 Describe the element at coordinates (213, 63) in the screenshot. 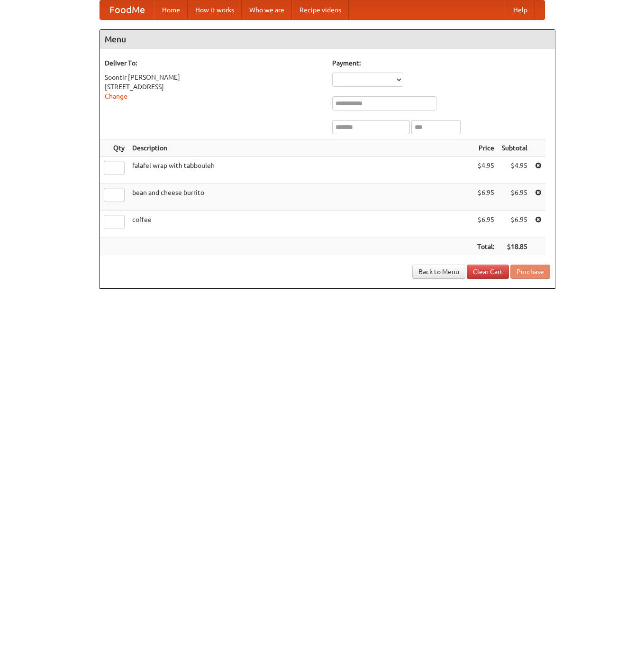

I see `h5: Deliver To:` at that location.